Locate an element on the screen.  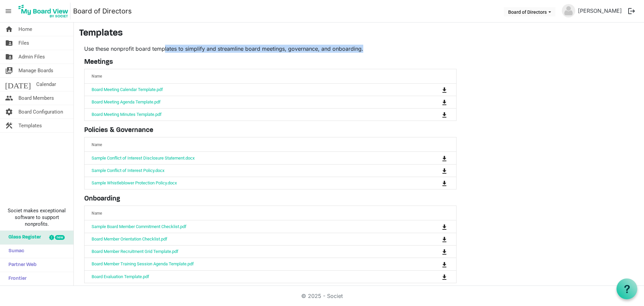
span: Board Members is located at coordinates (36, 98).